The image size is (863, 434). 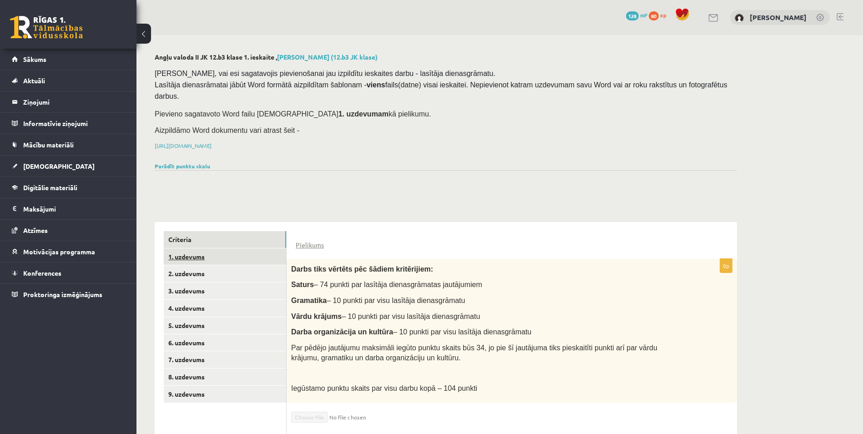 What do you see at coordinates (68, 145) in the screenshot?
I see `a: Mācību materiāli` at bounding box center [68, 145].